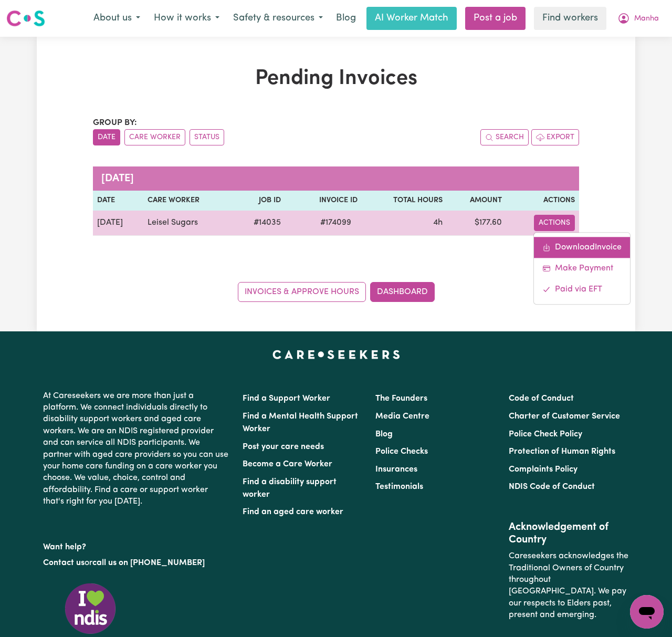  What do you see at coordinates (569, 533) in the screenshot?
I see `h2: Acknowledgement of Country` at bounding box center [569, 533].